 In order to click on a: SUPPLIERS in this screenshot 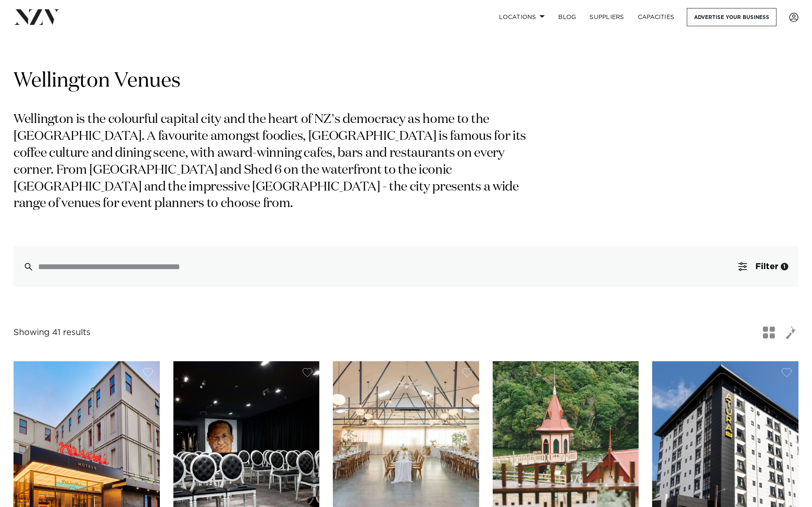, I will do `click(606, 17)`.